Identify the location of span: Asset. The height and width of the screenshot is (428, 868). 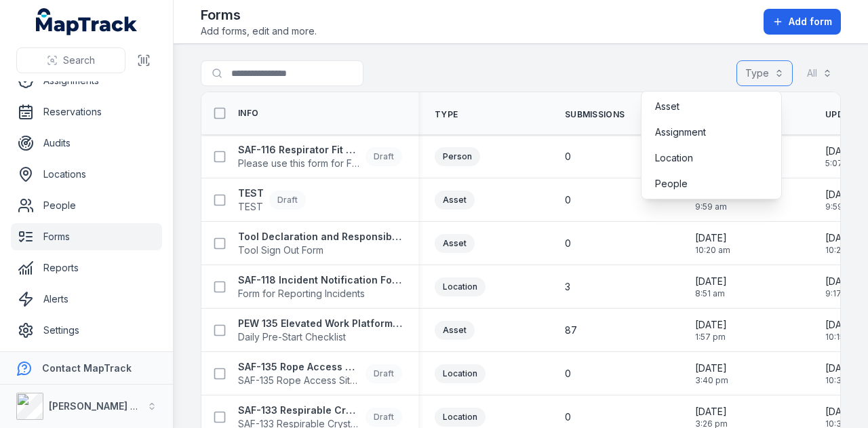
(667, 106).